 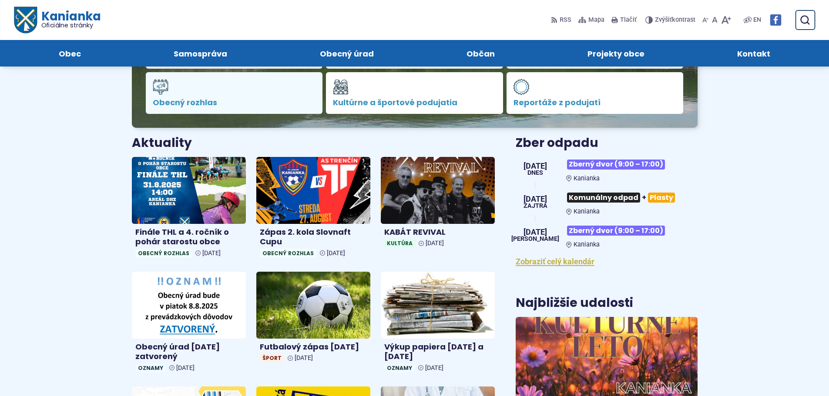 What do you see at coordinates (535, 206) in the screenshot?
I see `span: Zajtra` at bounding box center [535, 206].